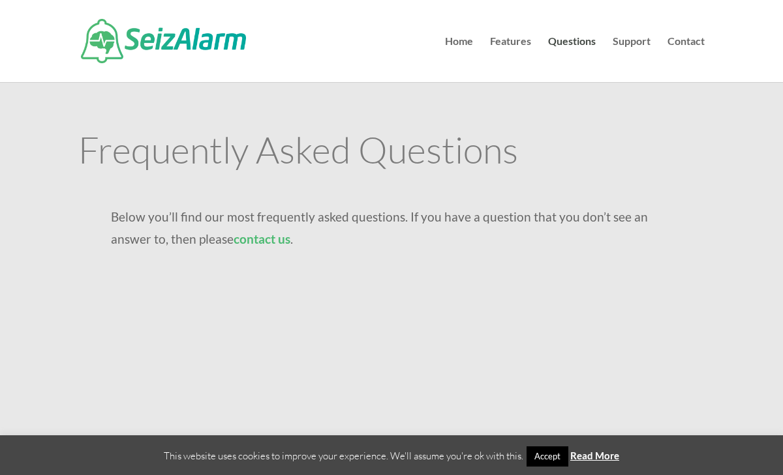 The height and width of the screenshot is (475, 783). Describe the element at coordinates (571, 59) in the screenshot. I see `a: Questions` at that location.